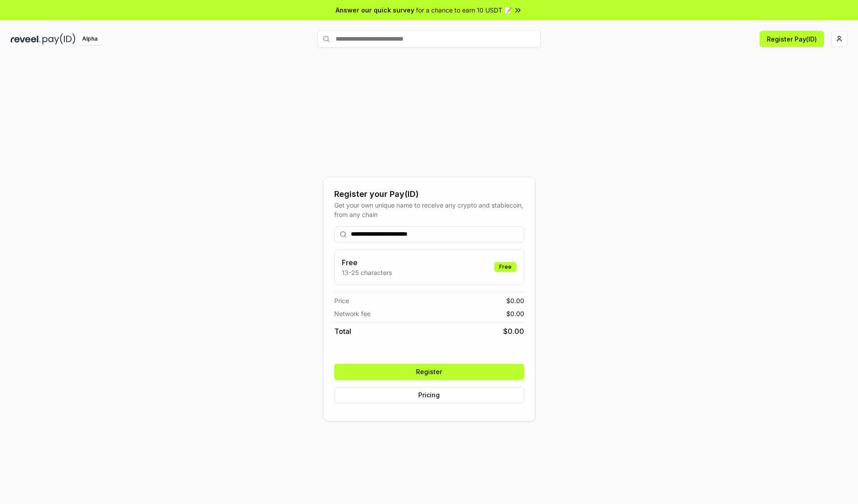 This screenshot has height=504, width=858. I want to click on span: Price, so click(341, 301).